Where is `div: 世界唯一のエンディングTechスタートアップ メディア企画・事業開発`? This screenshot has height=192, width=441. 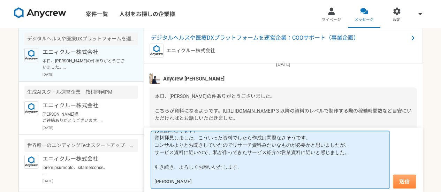
div: 世界唯一のエンディングTechスタートアップ メディア企画・事業開発 is located at coordinates (81, 145).